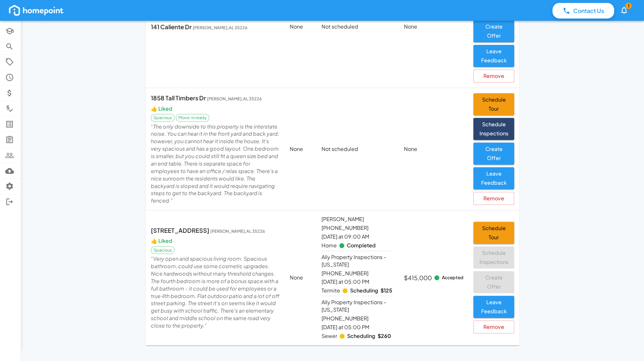  I want to click on button: Schedule Inspections, so click(494, 129).